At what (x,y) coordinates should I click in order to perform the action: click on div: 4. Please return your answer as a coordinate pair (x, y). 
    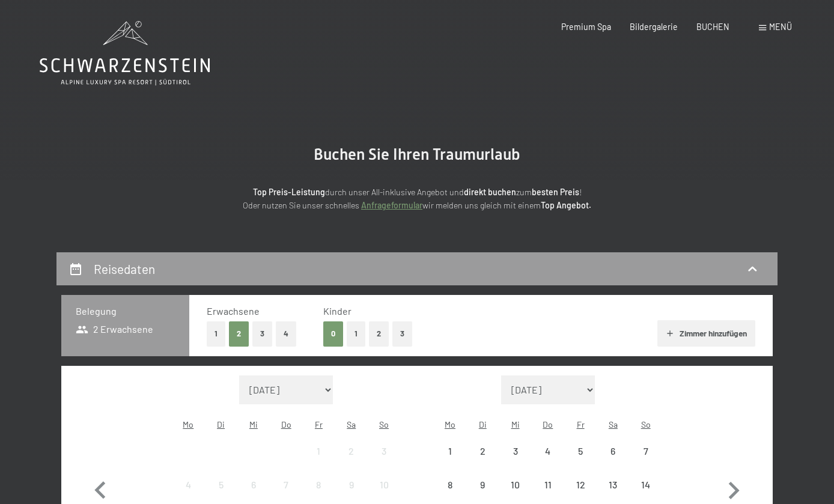
    Looking at the image, I should click on (548, 461).